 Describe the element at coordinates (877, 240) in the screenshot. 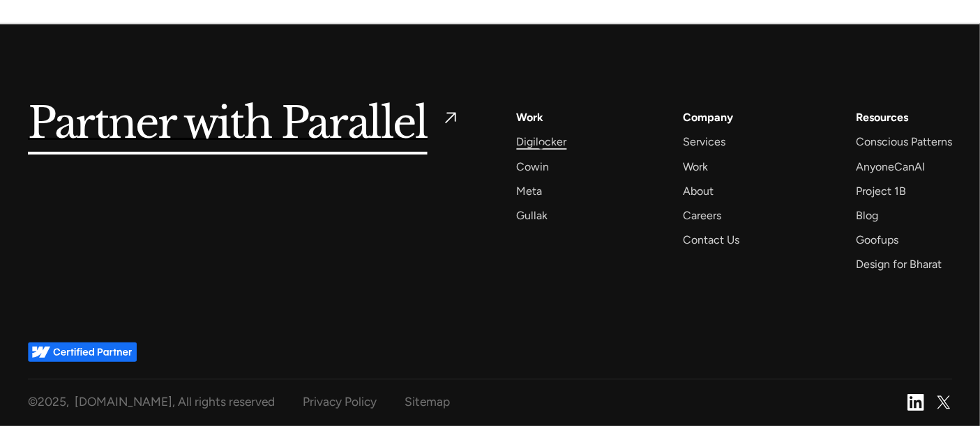

I see `div: Goofups` at that location.